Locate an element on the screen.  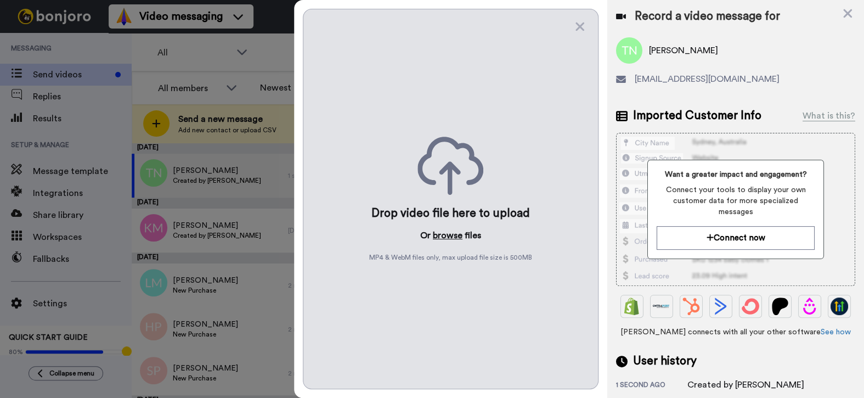
span: Connect your tools to display your own customer data for more specialized messages is located at coordinates (735, 201).